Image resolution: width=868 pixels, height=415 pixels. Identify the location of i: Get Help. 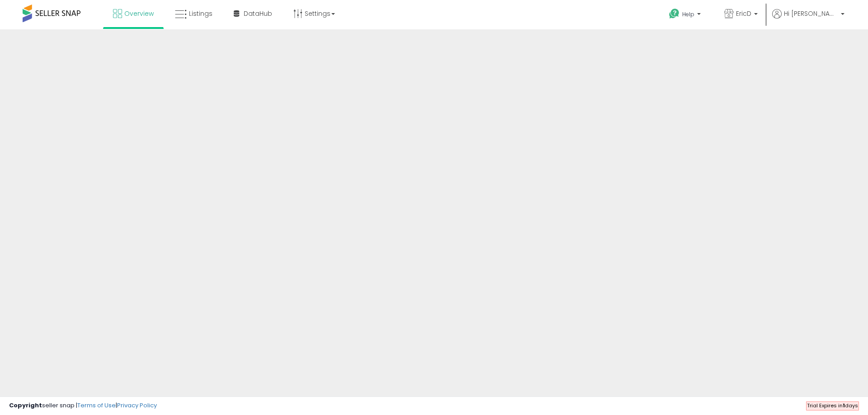
(674, 13).